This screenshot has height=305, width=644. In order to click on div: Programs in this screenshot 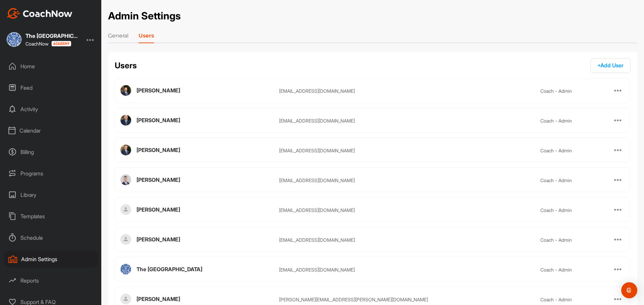, I will do `click(51, 174)`.